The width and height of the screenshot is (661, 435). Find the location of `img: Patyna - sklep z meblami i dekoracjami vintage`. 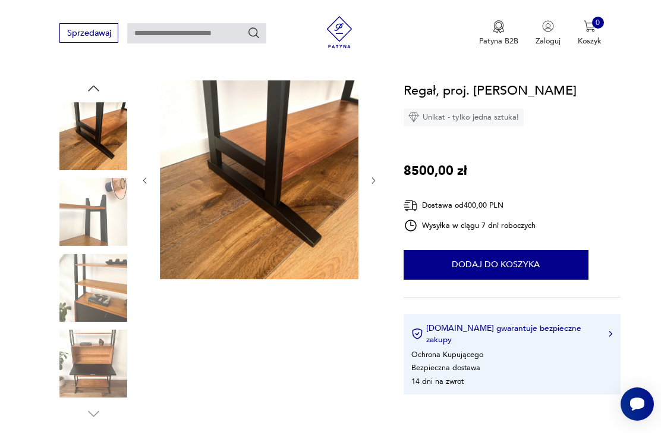

img: Patyna - sklep z meblami i dekoracjami vintage is located at coordinates (340, 32).